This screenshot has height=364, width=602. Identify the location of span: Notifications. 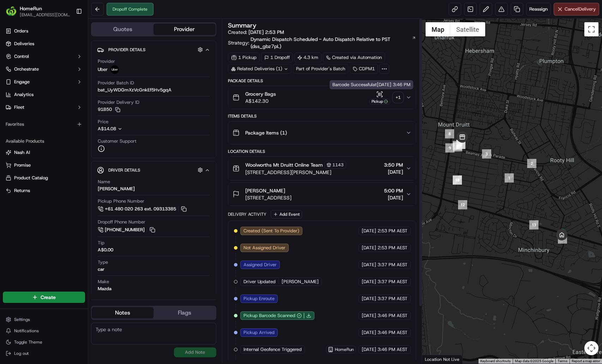
(27, 331).